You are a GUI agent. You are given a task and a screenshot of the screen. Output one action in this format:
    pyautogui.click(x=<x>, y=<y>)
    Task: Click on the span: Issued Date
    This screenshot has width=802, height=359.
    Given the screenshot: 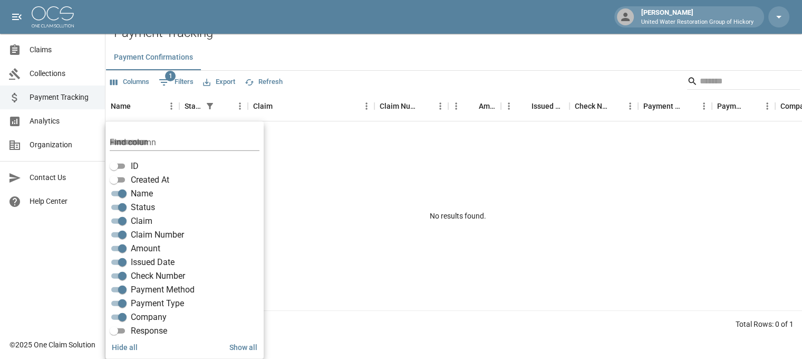 What is the action you would take?
    pyautogui.click(x=152, y=262)
    